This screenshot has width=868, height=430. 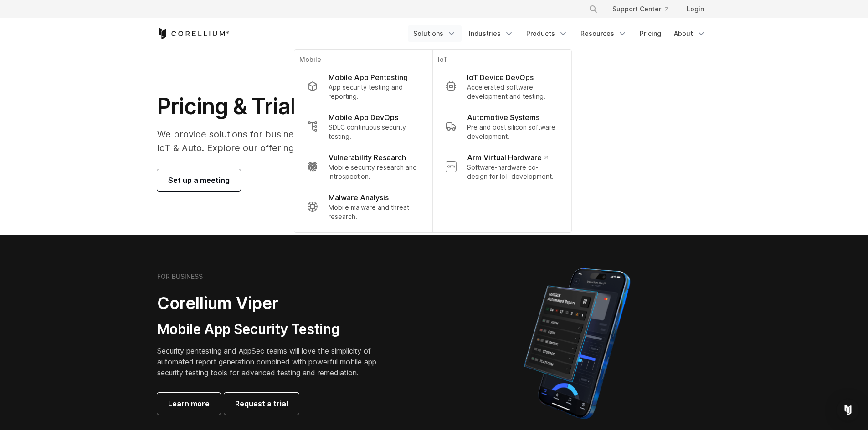 What do you see at coordinates (373, 172) in the screenshot?
I see `p: Mobile security research and introspection.` at bounding box center [373, 172].